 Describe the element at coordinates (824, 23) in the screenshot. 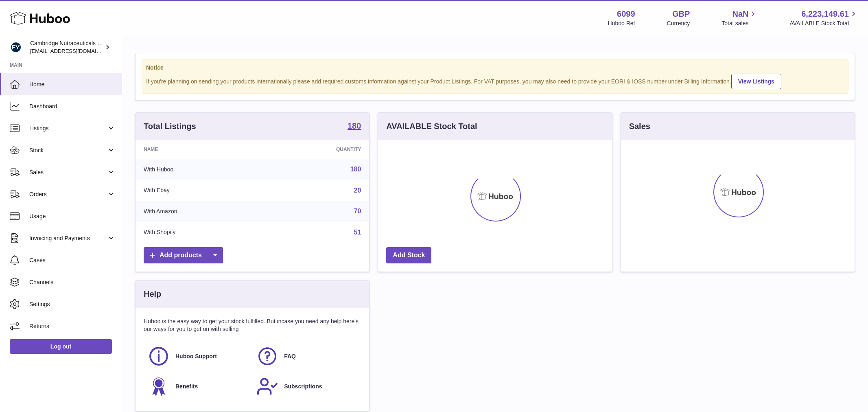

I see `span: AVAILABLE Stock Total` at that location.